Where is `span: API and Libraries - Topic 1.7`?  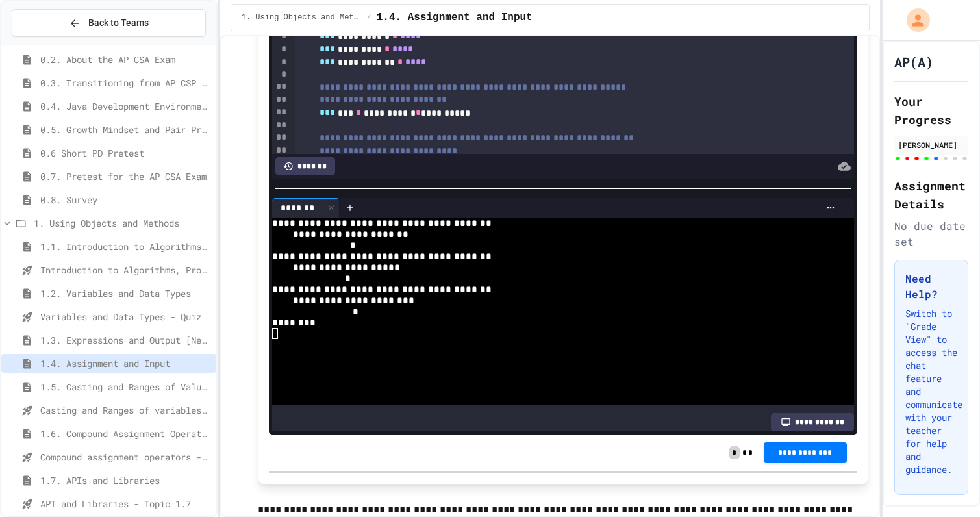
span: API and Libraries - Topic 1.7 is located at coordinates (126, 504).